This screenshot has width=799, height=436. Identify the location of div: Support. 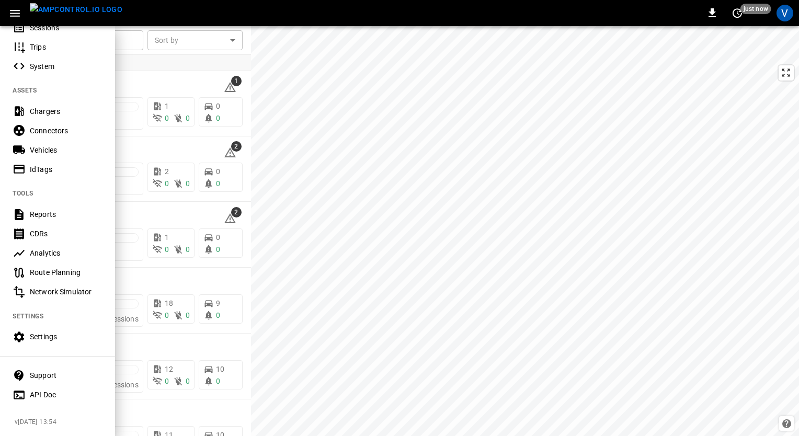
(66, 375).